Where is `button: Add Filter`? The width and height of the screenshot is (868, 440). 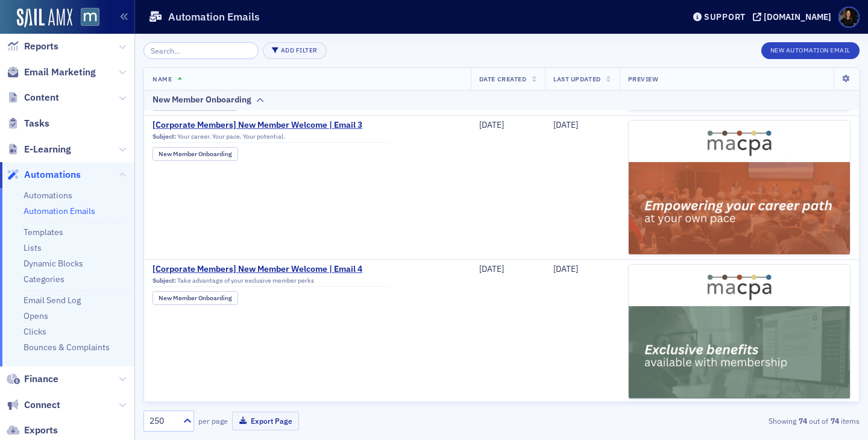 button: Add Filter is located at coordinates (295, 50).